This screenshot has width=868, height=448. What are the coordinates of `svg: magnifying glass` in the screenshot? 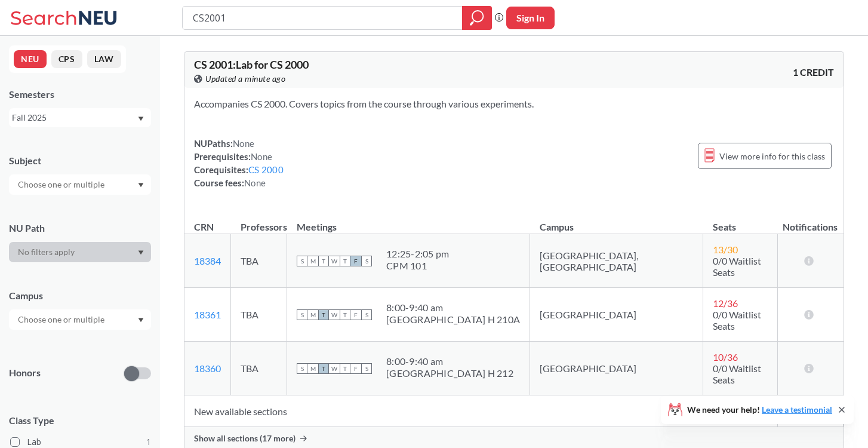 It's located at (477, 18).